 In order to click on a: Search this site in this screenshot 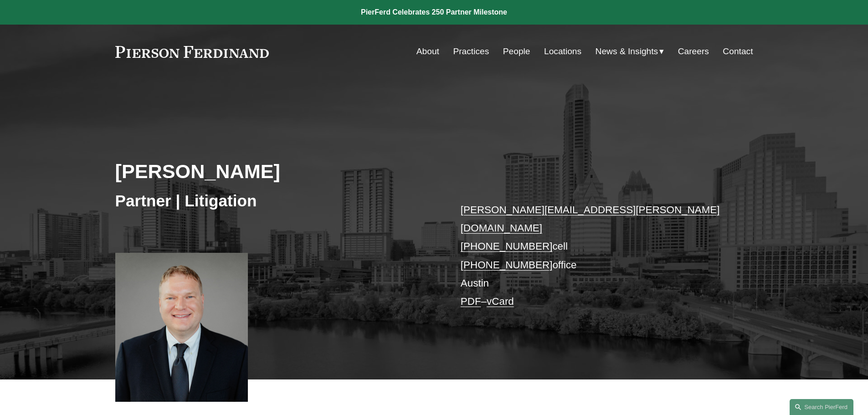, I will do `click(822, 407)`.